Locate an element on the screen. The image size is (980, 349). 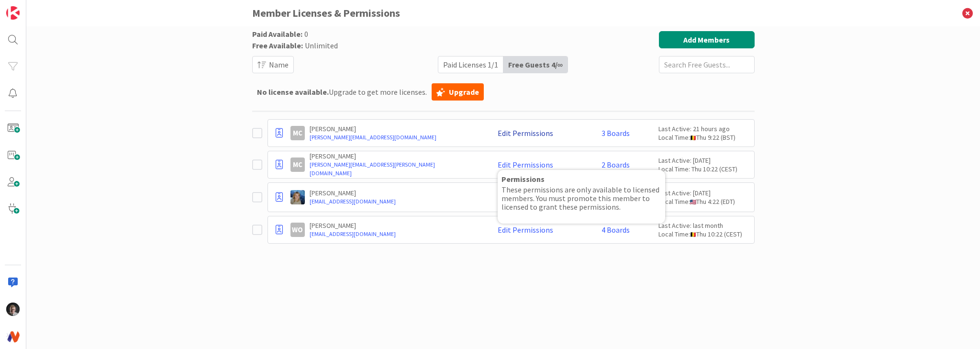
img: avatar is located at coordinates (13, 336).